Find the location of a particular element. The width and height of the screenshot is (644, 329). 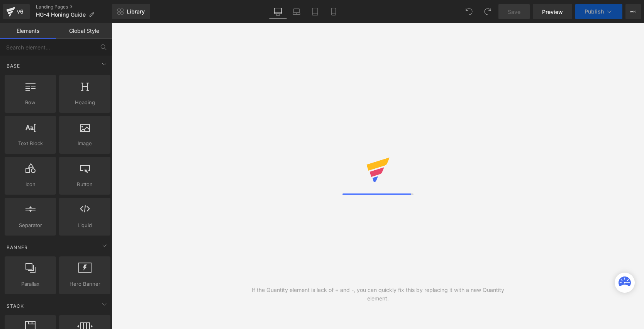

a: Mobile is located at coordinates (334, 12).